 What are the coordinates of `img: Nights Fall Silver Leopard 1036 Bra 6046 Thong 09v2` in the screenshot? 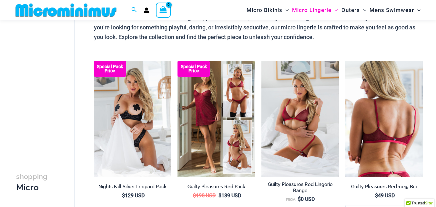 It's located at (132, 119).